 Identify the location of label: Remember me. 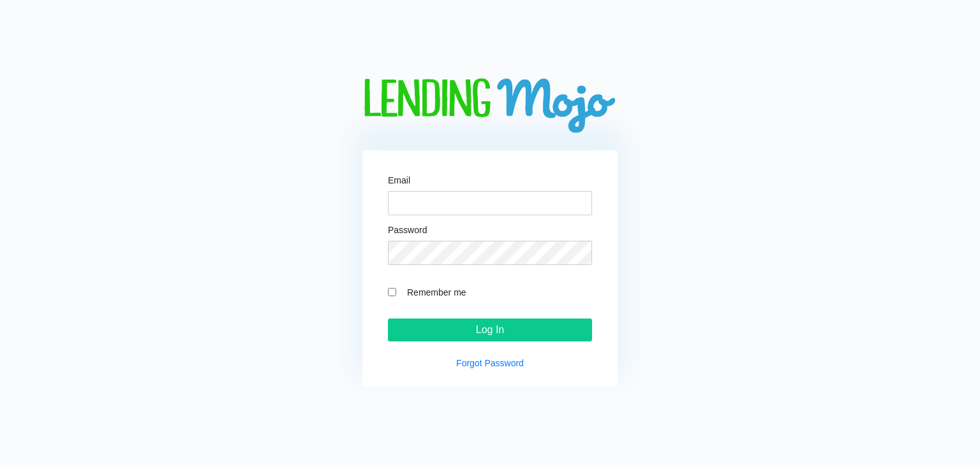
(496, 292).